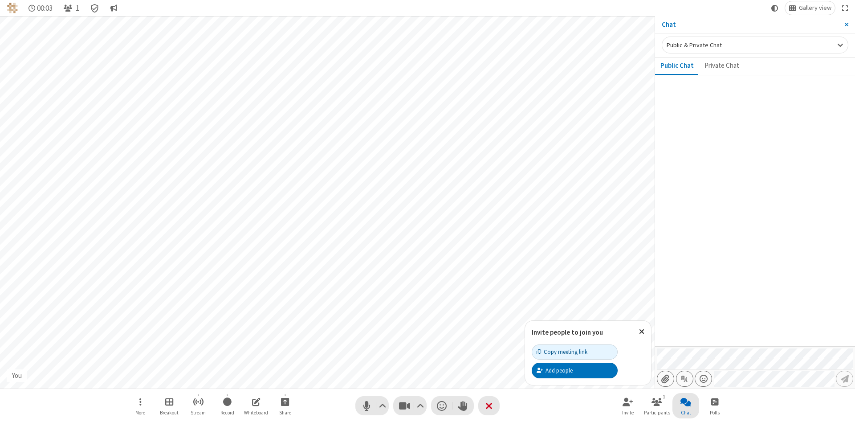  Describe the element at coordinates (775, 8) in the screenshot. I see `button: Using system theme` at that location.